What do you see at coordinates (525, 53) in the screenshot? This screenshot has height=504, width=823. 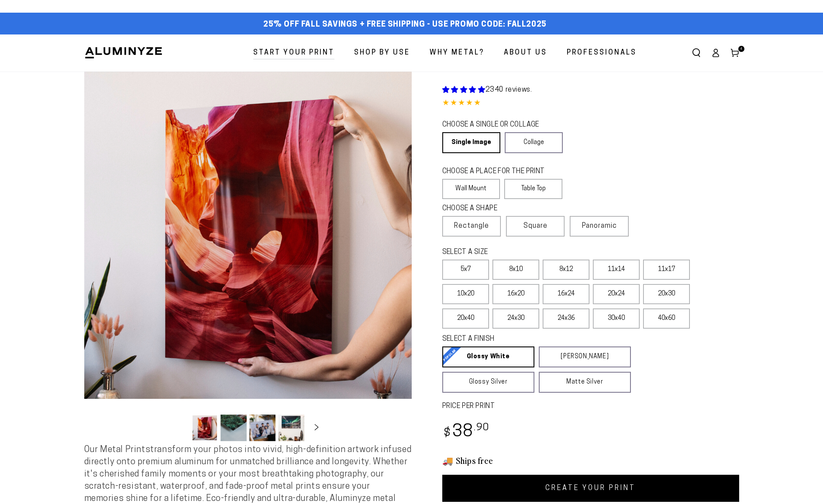 I see `a: About Us` at bounding box center [525, 53].